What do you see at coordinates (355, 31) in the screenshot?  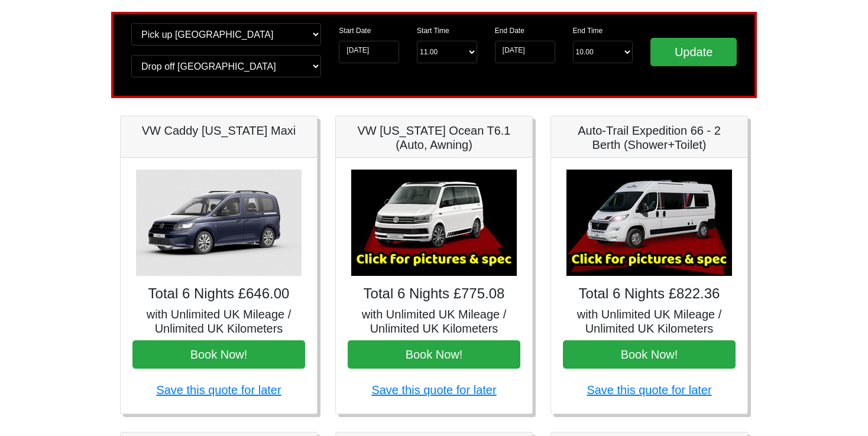 I see `label: Start Date` at bounding box center [355, 31].